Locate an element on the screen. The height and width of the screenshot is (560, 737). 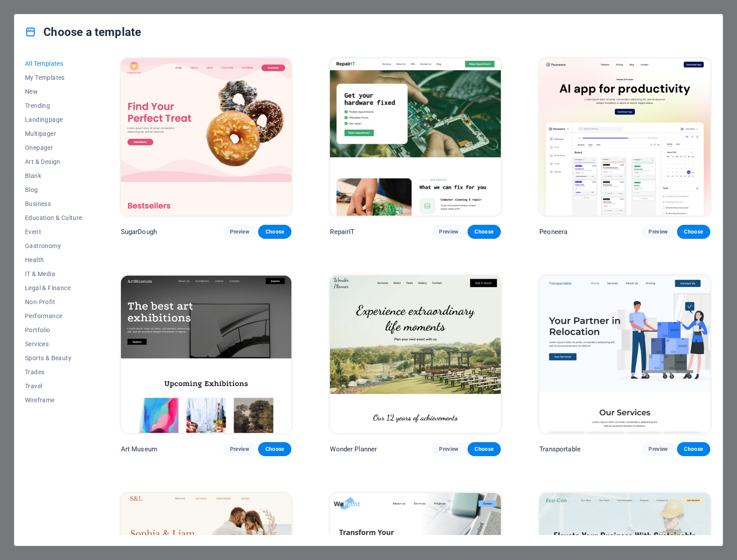
button: Travel is located at coordinates (54, 386).